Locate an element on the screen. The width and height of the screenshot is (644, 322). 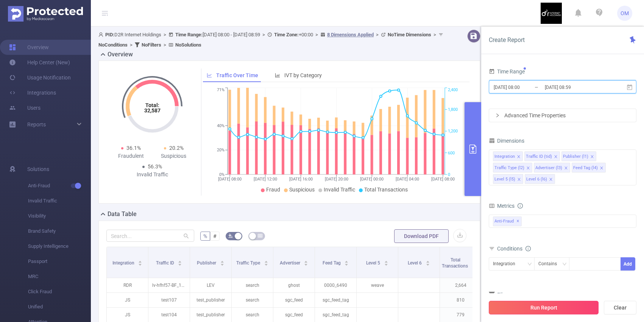
li: Traffic Type (l2) is located at coordinates (513, 167).